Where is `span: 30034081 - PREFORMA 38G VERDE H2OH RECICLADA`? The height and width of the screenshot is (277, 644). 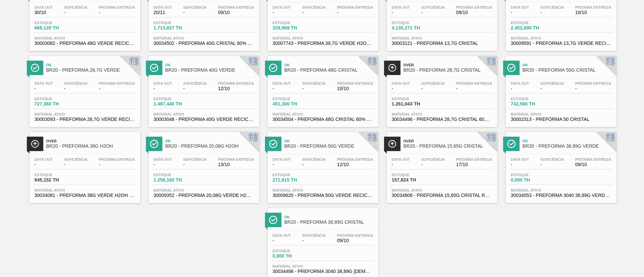 span: 30034081 - PREFORMA 38G VERDE H2OH RECICLADA is located at coordinates (85, 195).